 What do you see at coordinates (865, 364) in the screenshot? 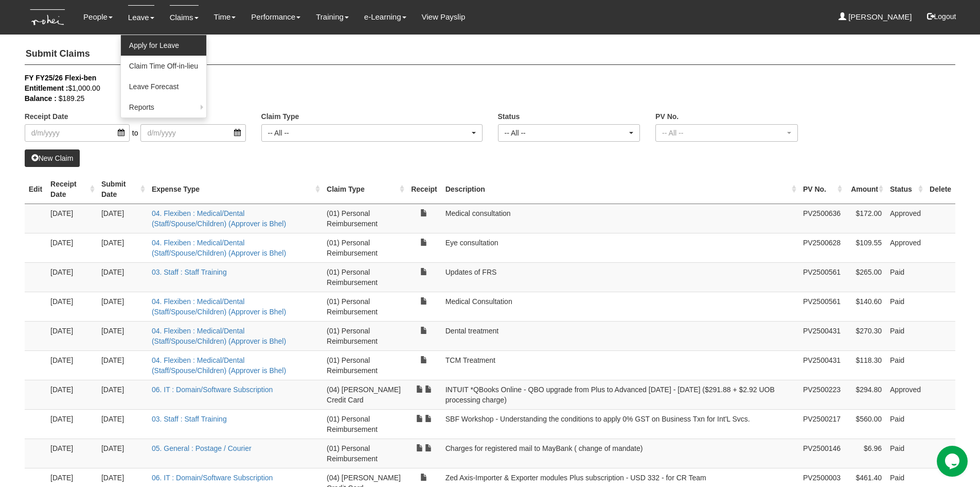
I see `td: $118.30` at bounding box center [865, 364].